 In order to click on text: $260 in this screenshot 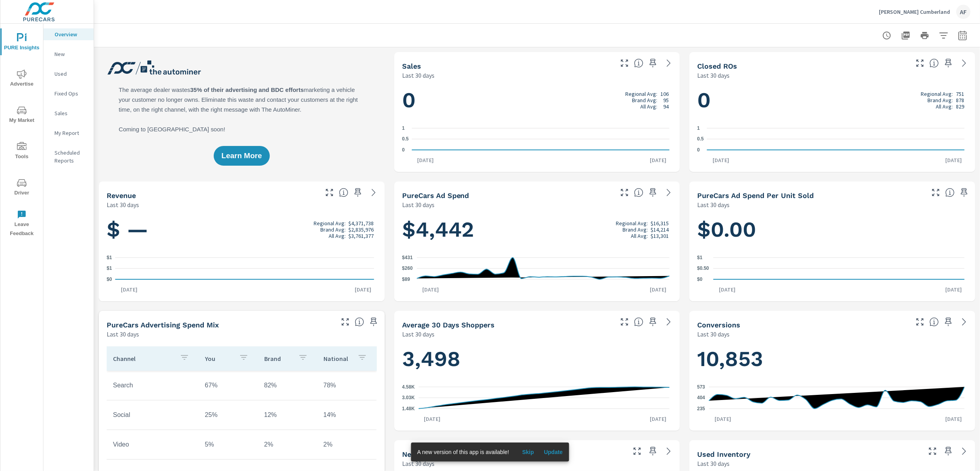, I will do `click(408, 268)`.